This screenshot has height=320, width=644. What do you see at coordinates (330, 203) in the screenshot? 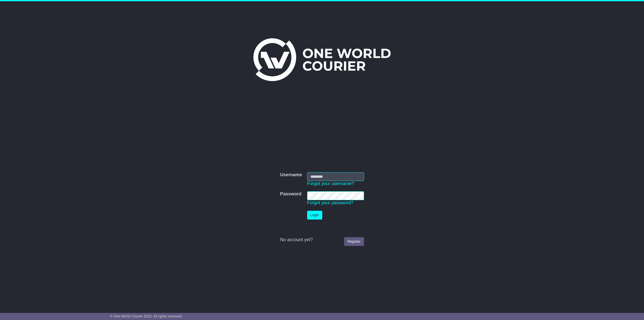
I see `a: Forgot your password?` at bounding box center [330, 203].